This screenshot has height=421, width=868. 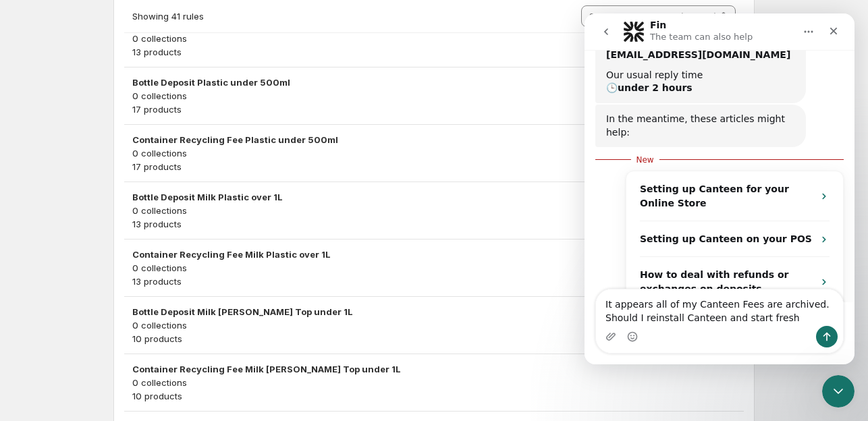 What do you see at coordinates (22, 18) in the screenshot?
I see `button: go back` at bounding box center [22, 18].